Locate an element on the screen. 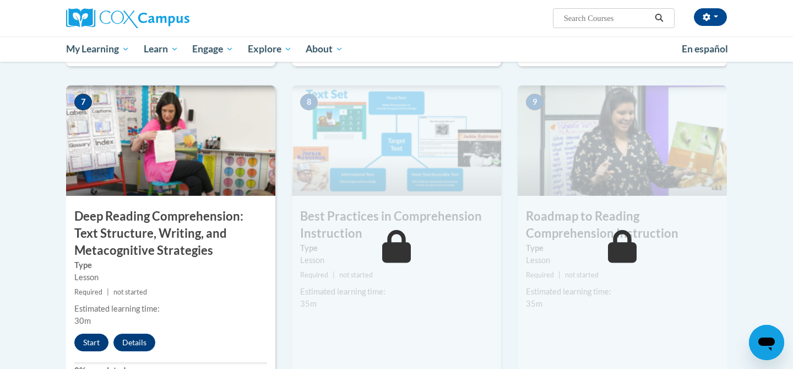 The height and width of the screenshot is (369, 793). span: Learn is located at coordinates (161, 49).